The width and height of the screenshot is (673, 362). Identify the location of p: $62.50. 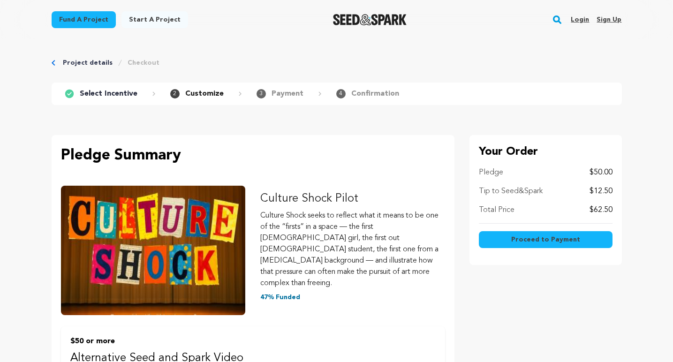
(601, 210).